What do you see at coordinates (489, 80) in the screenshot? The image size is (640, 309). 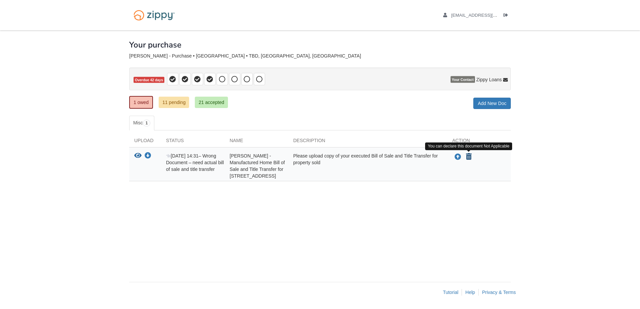 I see `span: Zippy Loans` at bounding box center [489, 80].